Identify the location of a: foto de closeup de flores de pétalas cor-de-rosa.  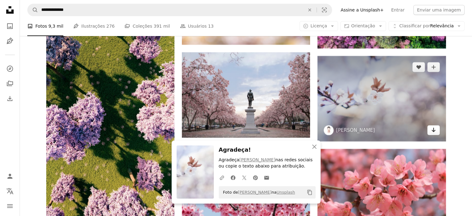
(381, 191).